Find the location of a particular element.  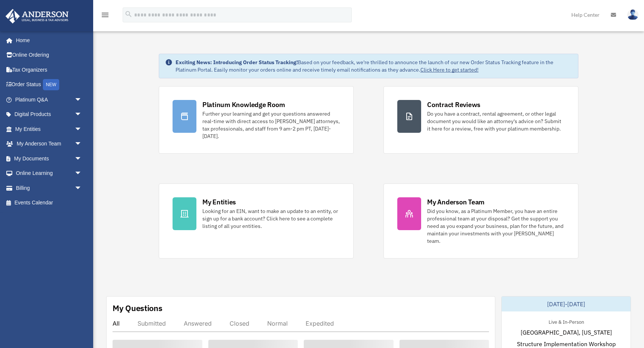

div: Normal is located at coordinates (277, 323).